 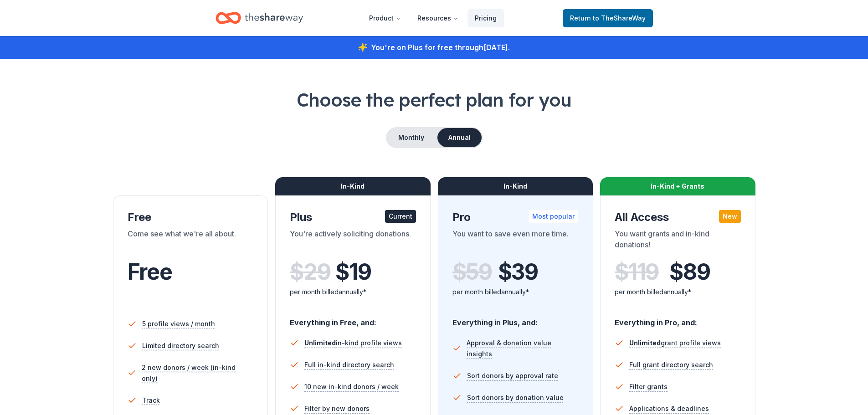 What do you see at coordinates (619, 18) in the screenshot?
I see `span: to TheShareWay` at bounding box center [619, 18].